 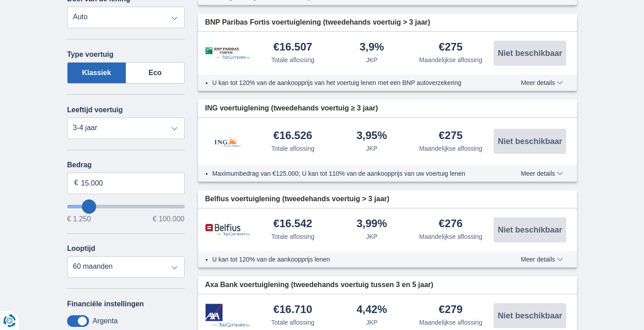 What do you see at coordinates (228, 141) in the screenshot?
I see `img: product.pl.alt ING` at bounding box center [228, 141].